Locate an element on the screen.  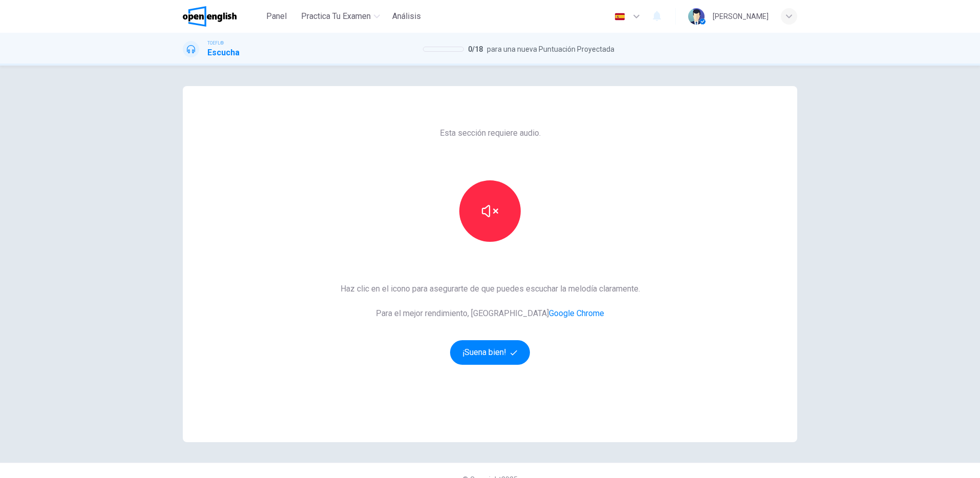
img: Profile picture is located at coordinates (696, 17).